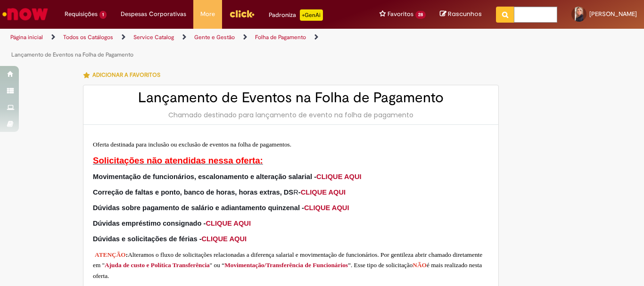  What do you see at coordinates (217, 265) in the screenshot?
I see `span: " ou “` at bounding box center [217, 265].